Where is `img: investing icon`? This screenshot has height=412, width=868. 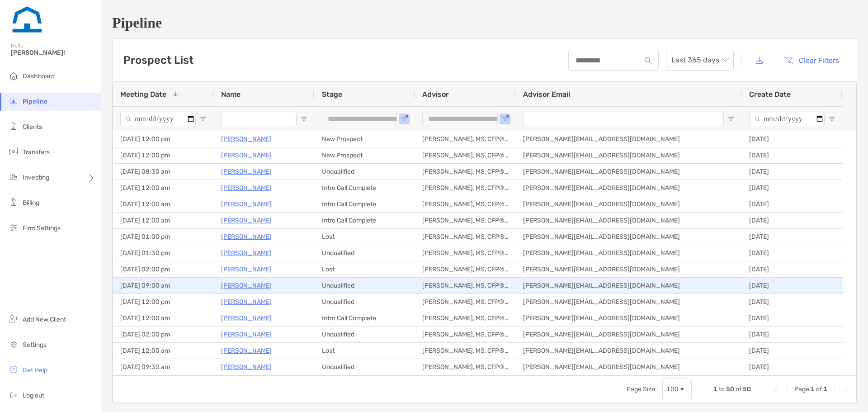 img: investing icon is located at coordinates (14, 177).